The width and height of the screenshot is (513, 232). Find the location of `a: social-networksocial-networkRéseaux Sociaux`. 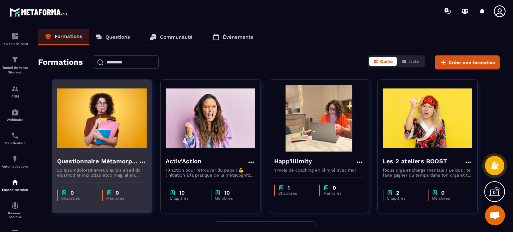

a: social-networksocial-networkRéseaux Sociaux is located at coordinates (15, 210).